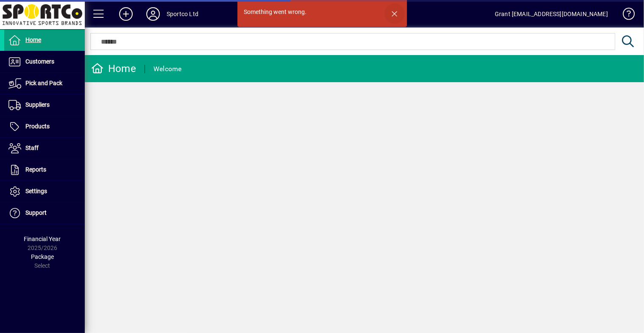  I want to click on a: Reports, so click(45, 170).